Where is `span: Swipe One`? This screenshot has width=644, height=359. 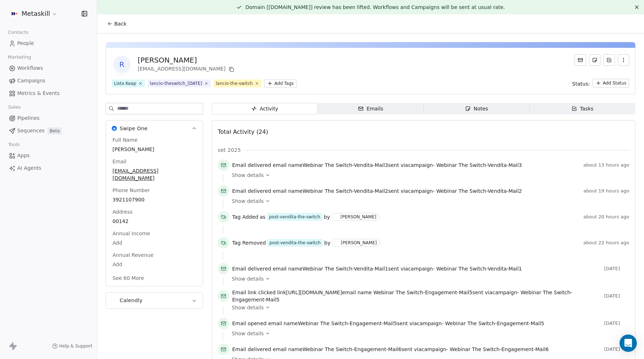 span: Swipe One is located at coordinates (134, 128).